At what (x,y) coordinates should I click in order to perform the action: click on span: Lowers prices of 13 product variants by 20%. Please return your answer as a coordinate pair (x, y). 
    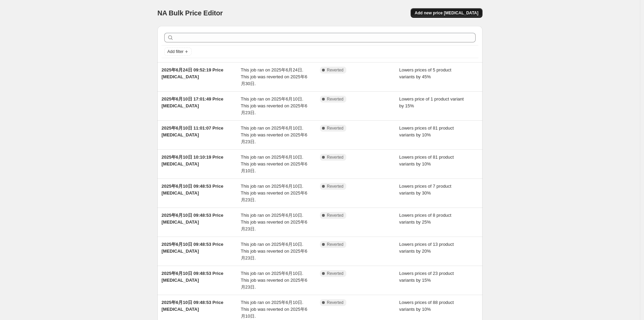
    Looking at the image, I should click on (427, 248).